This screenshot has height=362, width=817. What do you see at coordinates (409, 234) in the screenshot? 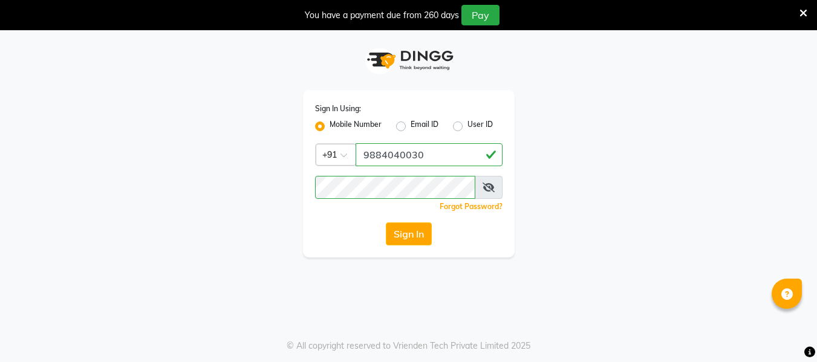
I see `button: Sign In` at bounding box center [409, 234].